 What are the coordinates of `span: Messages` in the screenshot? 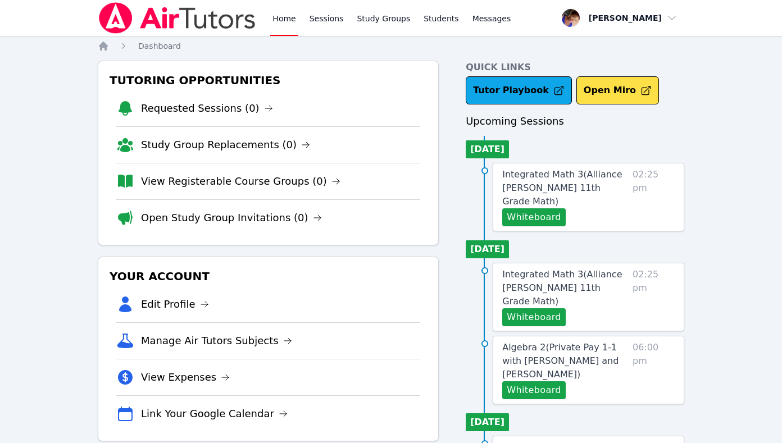 It's located at (491, 19).